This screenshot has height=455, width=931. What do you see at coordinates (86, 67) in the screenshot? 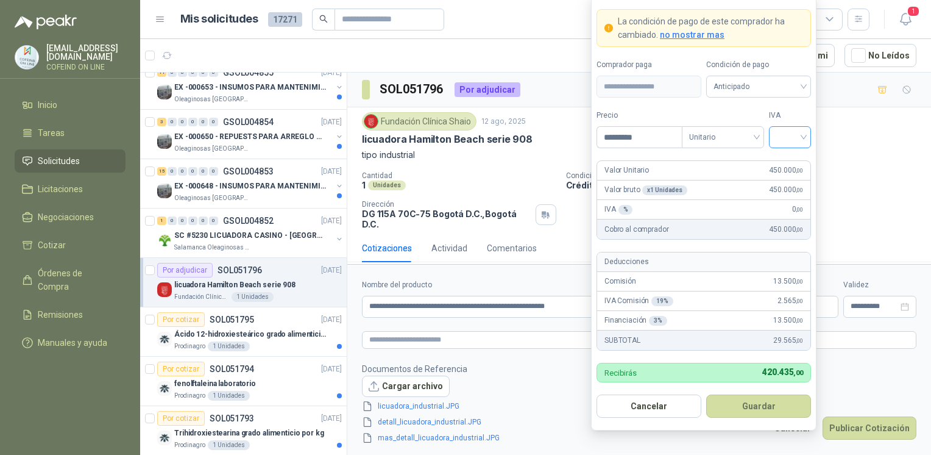
I see `p: COFEIND ON LINE` at bounding box center [86, 67].